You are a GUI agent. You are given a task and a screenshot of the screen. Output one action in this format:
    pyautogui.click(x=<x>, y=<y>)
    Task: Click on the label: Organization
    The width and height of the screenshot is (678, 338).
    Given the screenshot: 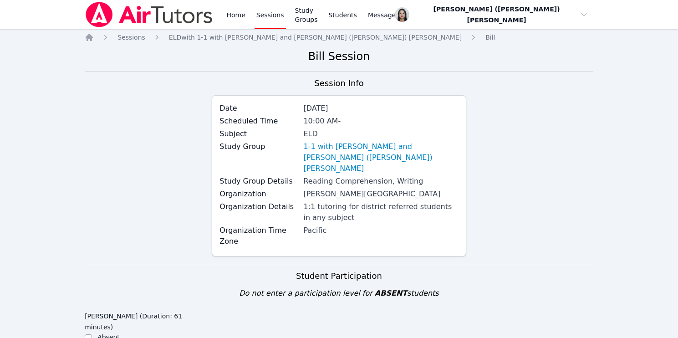 What is the action you would take?
    pyautogui.click(x=259, y=194)
    